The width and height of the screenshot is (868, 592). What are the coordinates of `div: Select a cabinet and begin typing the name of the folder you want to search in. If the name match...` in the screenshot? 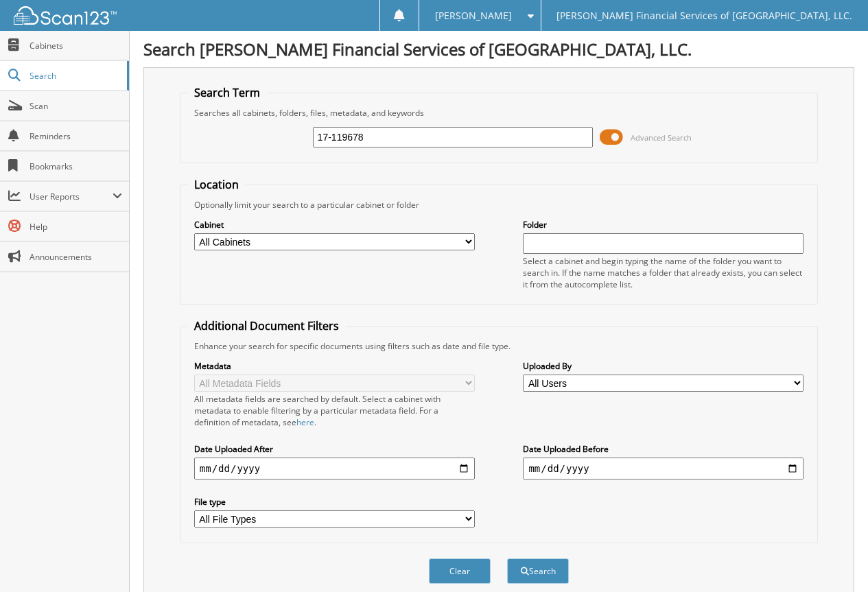 It's located at (663, 273).